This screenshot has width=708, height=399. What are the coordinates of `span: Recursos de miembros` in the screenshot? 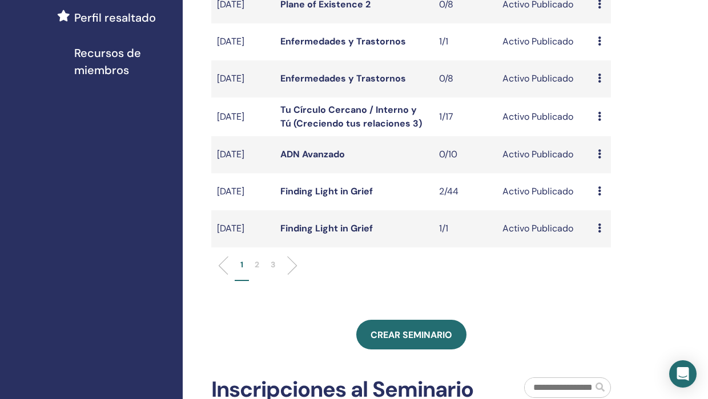 It's located at (124, 62).